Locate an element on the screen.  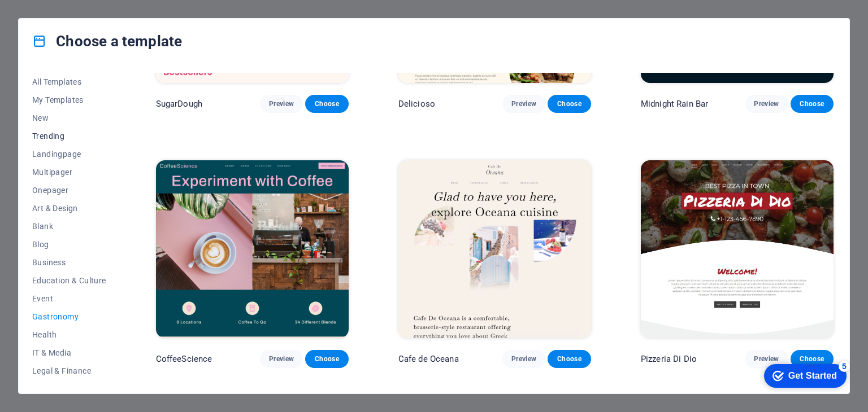
button: New is located at coordinates (69, 118).